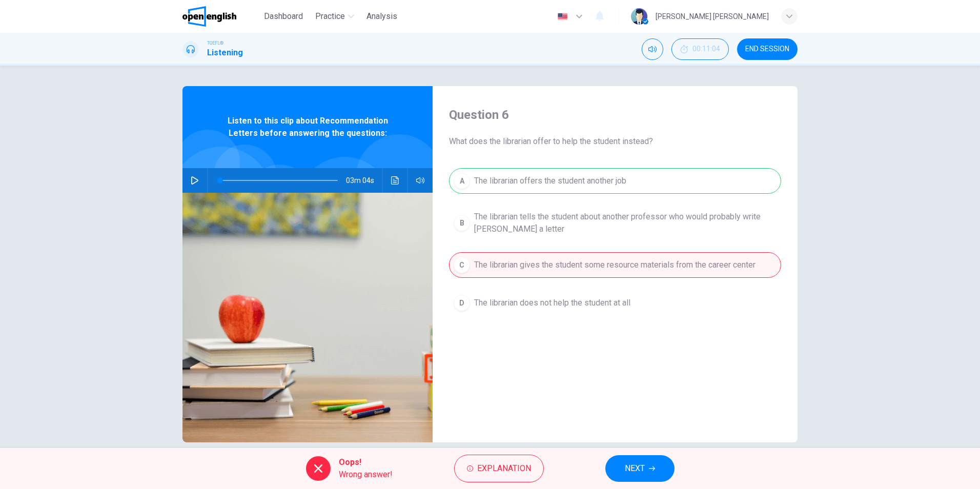 The height and width of the screenshot is (489, 980). What do you see at coordinates (209, 17) in the screenshot?
I see `img: OpenEnglish logo` at bounding box center [209, 17].